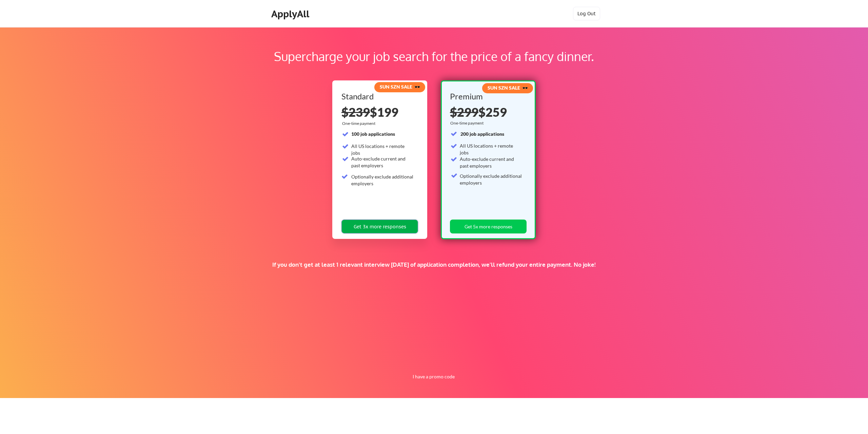 Image resolution: width=868 pixels, height=434 pixels. I want to click on div: Standard, so click(379, 96).